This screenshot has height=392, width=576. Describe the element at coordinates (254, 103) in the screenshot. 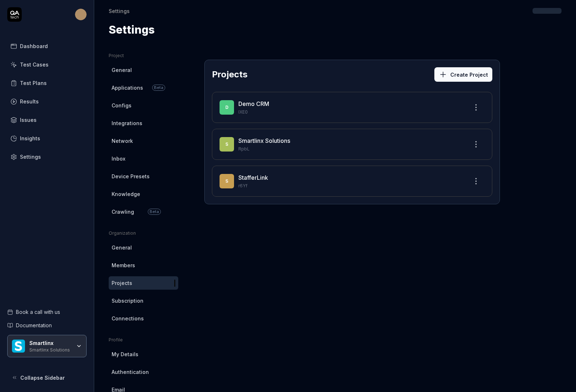

I see `a: Demo CRM` at that location.